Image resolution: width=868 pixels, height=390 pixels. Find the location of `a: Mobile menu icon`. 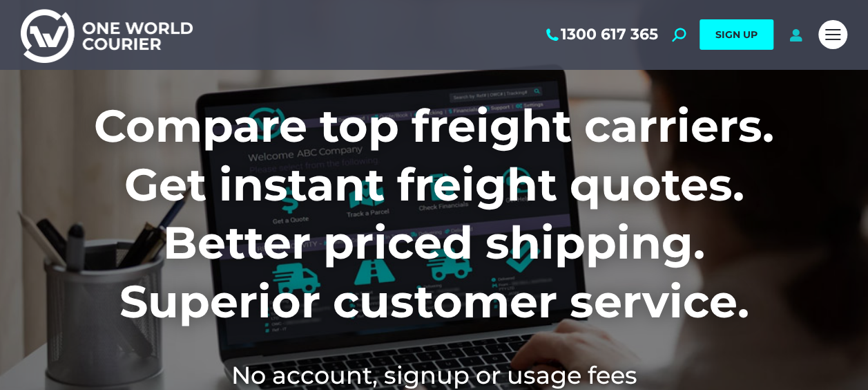

a: Mobile menu icon is located at coordinates (832, 35).